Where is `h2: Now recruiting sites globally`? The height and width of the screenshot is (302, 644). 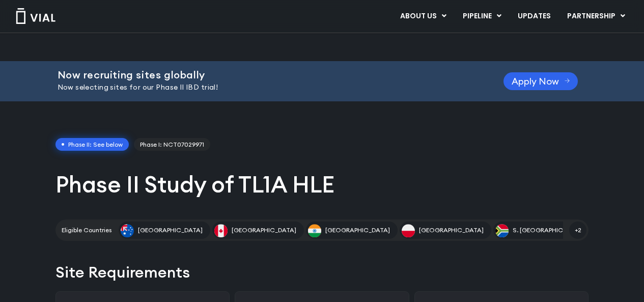
h2: Now recruiting sites globally is located at coordinates (268, 75).